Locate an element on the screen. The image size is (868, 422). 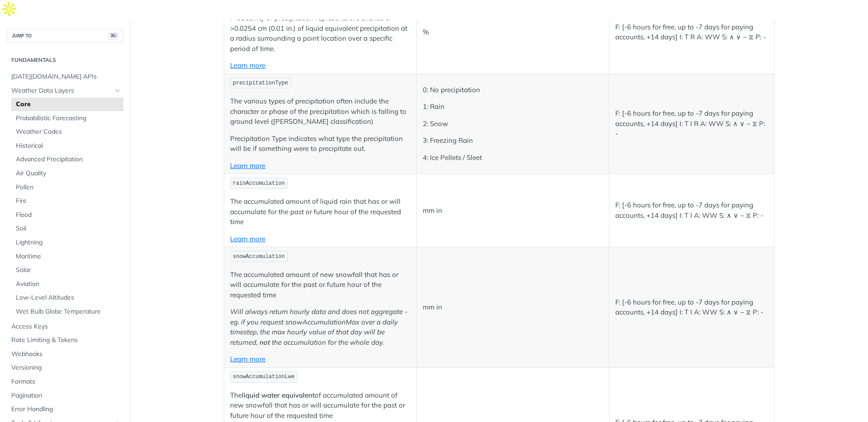
a: Formats is located at coordinates (65, 382).